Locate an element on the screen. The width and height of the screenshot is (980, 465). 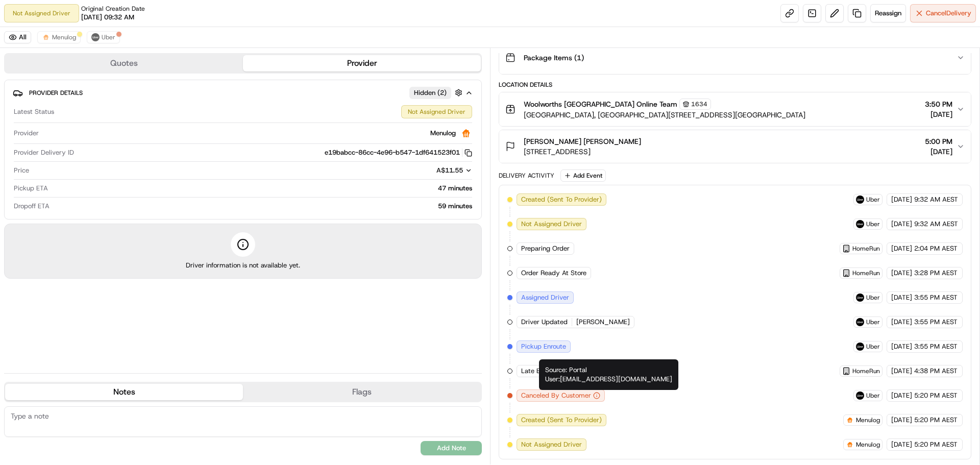
button: Provider DetailsHidden (2) is located at coordinates (243, 92).